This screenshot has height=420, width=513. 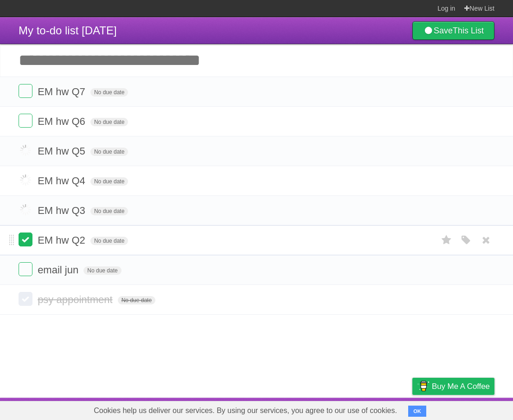 I want to click on span: EM hw Q7, so click(x=63, y=91).